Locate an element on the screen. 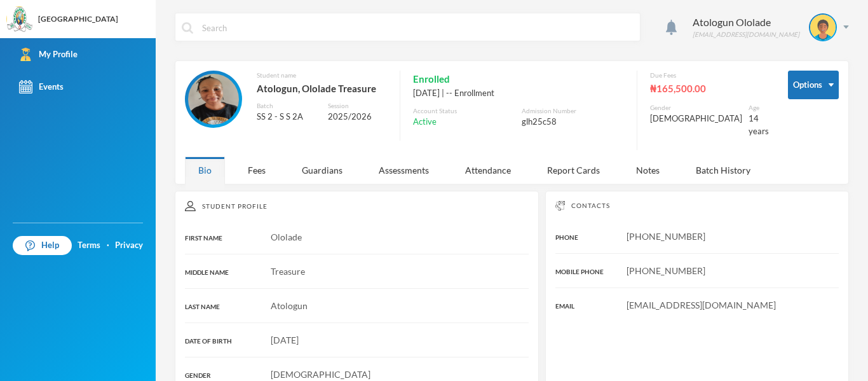 This screenshot has height=381, width=868. div: 2025/2026 is located at coordinates (357, 117).